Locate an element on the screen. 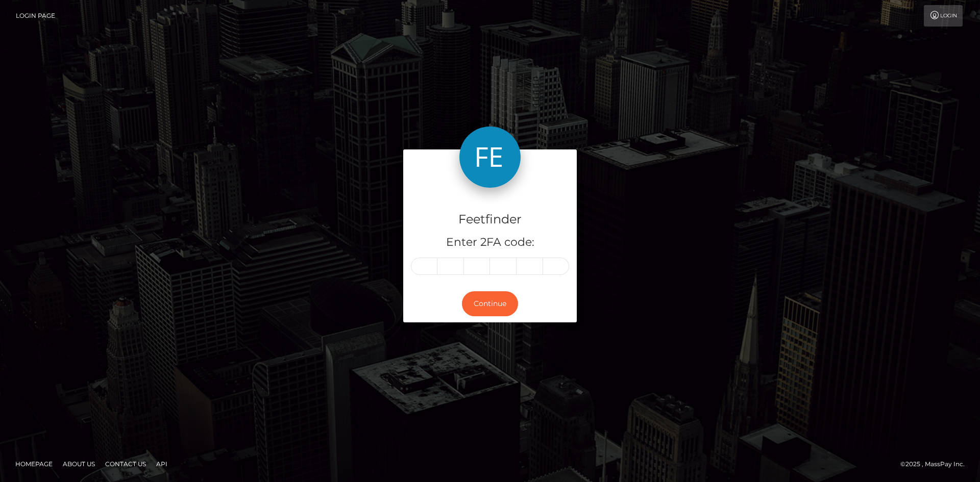  h4: Feetfinder is located at coordinates (490, 219).